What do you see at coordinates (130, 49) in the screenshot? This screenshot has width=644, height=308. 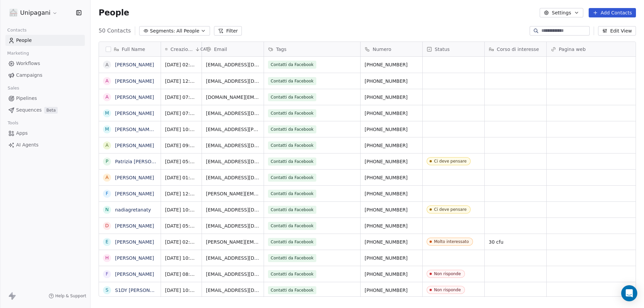 I see `div: Full Name` at bounding box center [130, 49].